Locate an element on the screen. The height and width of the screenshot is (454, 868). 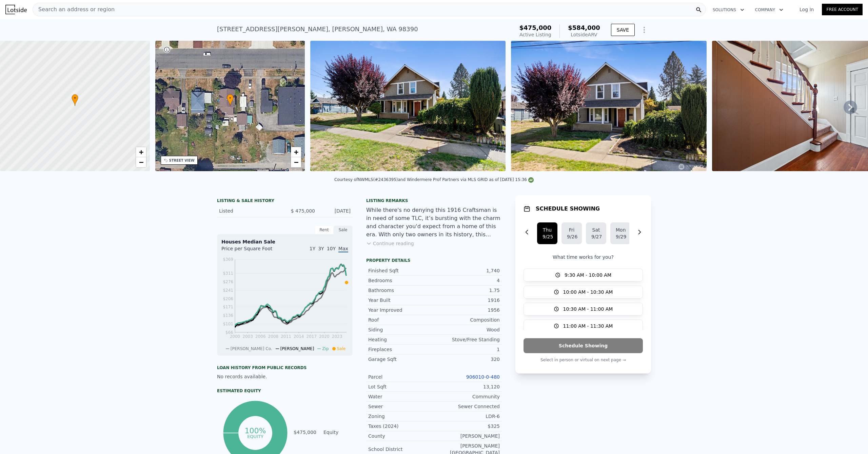
div: Lotside ARV is located at coordinates (584, 35).